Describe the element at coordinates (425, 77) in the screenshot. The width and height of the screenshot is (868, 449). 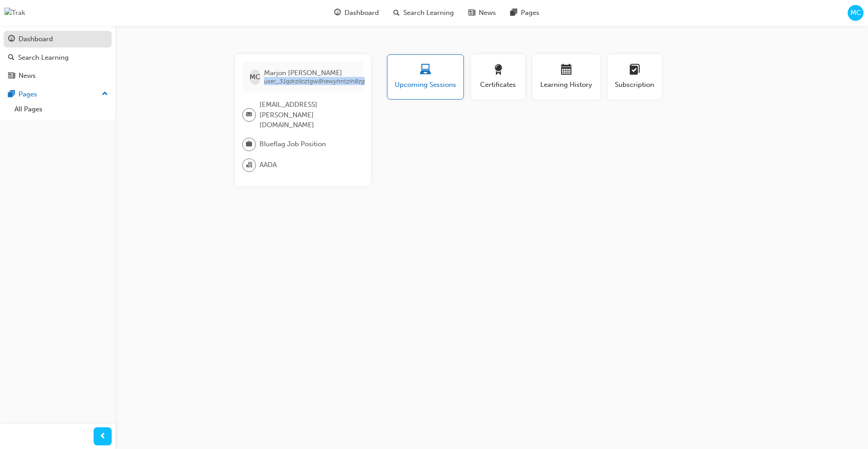
I see `button: Upcoming Sessions` at that location.